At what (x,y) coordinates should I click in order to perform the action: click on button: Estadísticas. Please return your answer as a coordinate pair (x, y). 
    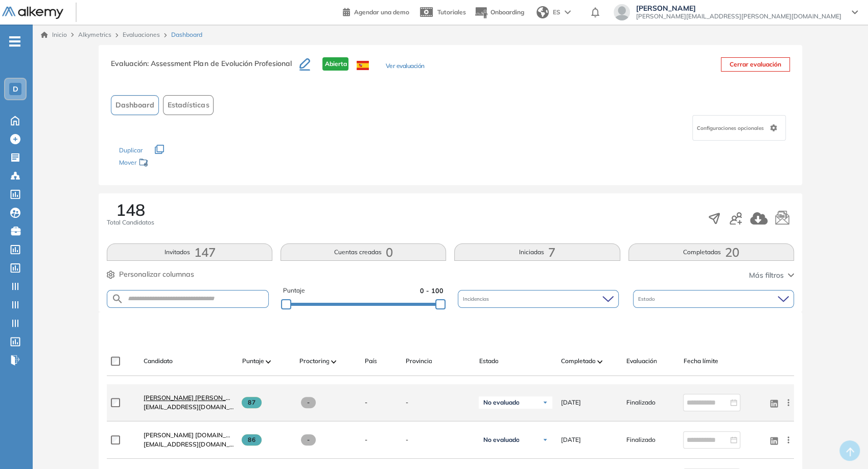
    Looking at the image, I should click on (188, 105).